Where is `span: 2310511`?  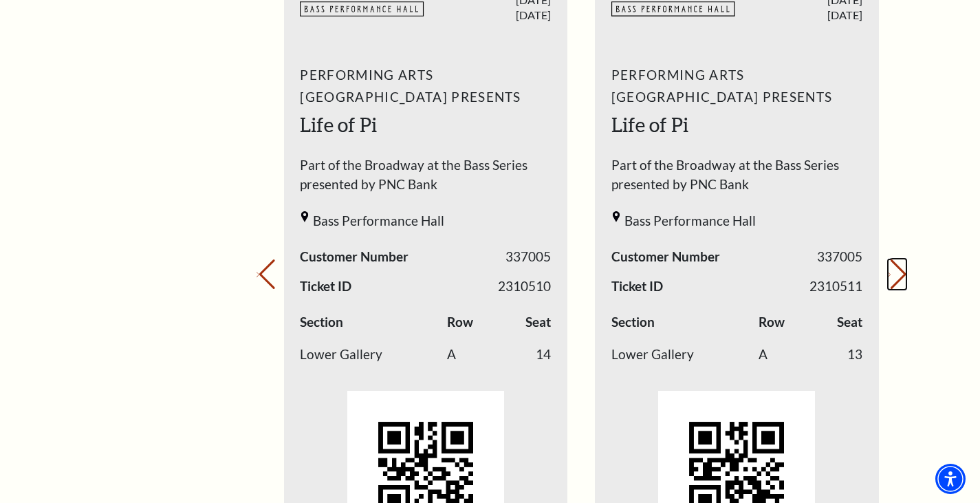
span: 2310511 is located at coordinates (835, 286).